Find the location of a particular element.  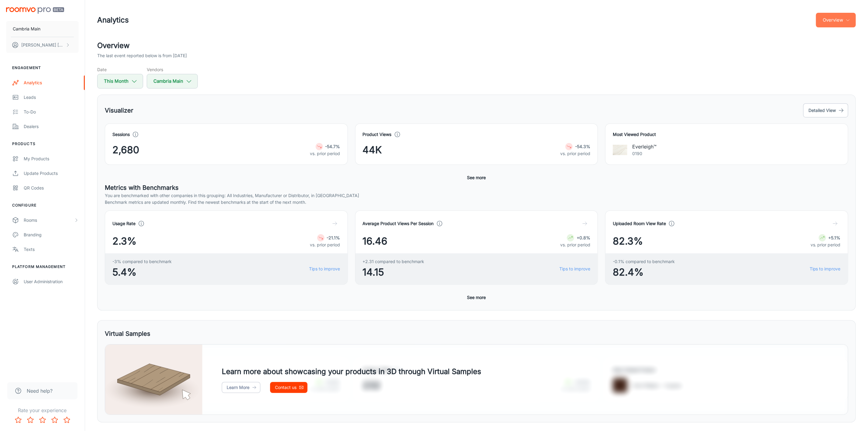

span: 14.15 is located at coordinates (393, 272).